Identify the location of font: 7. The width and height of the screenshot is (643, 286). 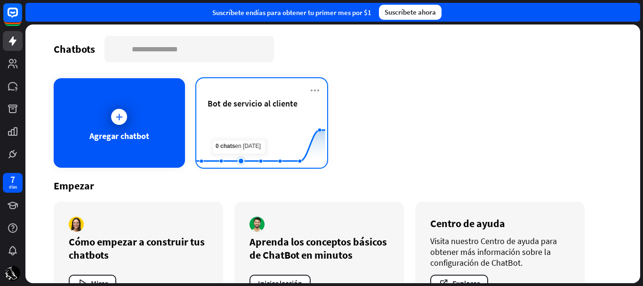
(13, 179).